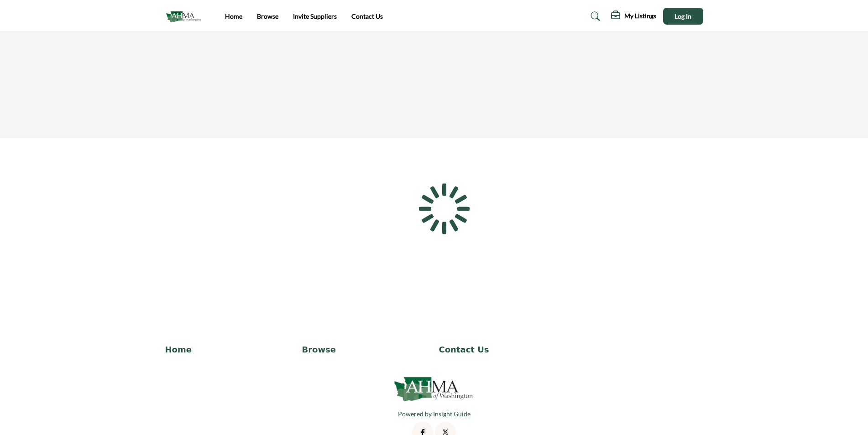 The height and width of the screenshot is (435, 868). I want to click on p: Contact Us, so click(502, 349).